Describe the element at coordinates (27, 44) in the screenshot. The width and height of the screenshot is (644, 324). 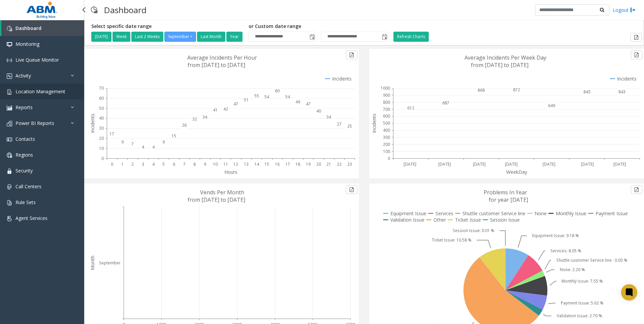
I see `span: Monitoring` at that location.